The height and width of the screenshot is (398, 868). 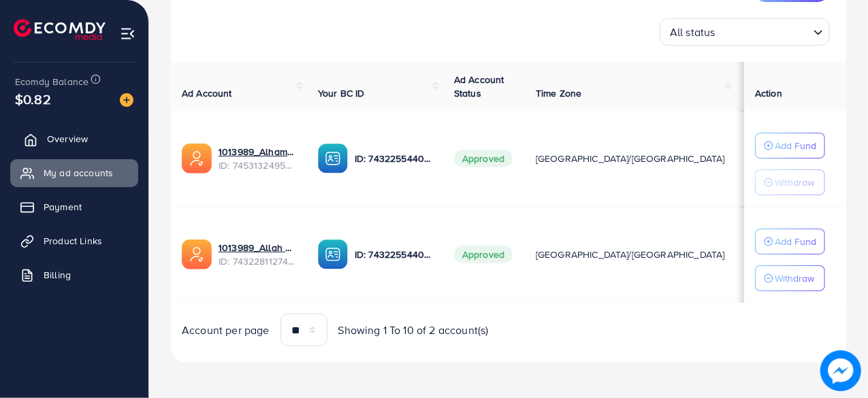 I want to click on a: Payment, so click(x=74, y=207).